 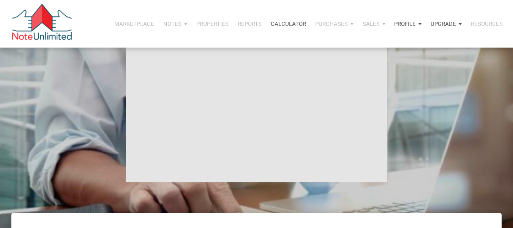 I want to click on a: Upgrade, so click(x=447, y=24).